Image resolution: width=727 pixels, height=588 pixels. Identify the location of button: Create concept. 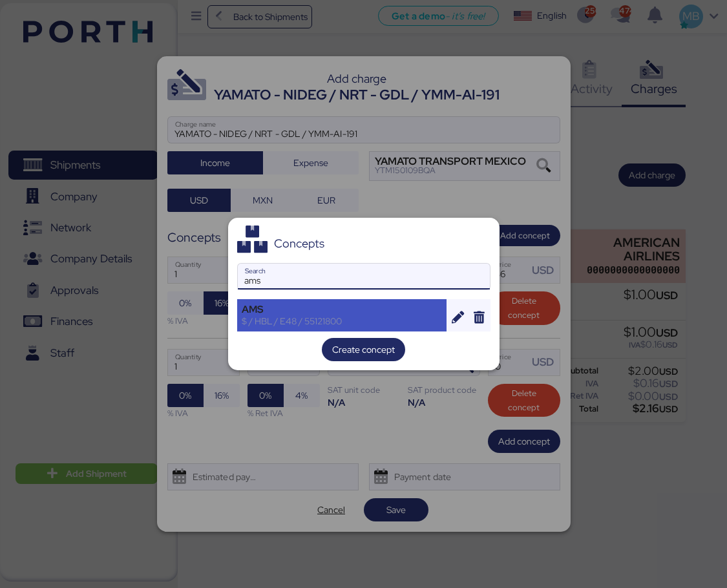
(363, 349).